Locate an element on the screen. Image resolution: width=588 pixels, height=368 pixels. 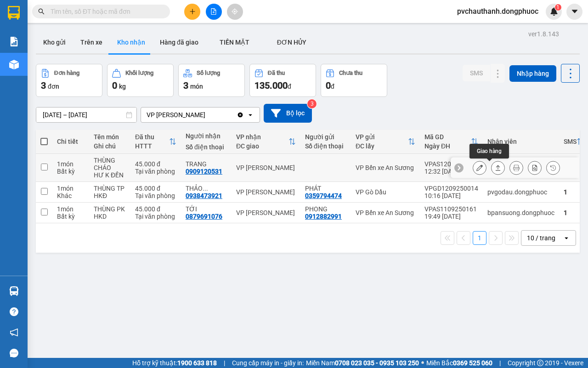
div: THÙNG PK is located at coordinates (109, 209).